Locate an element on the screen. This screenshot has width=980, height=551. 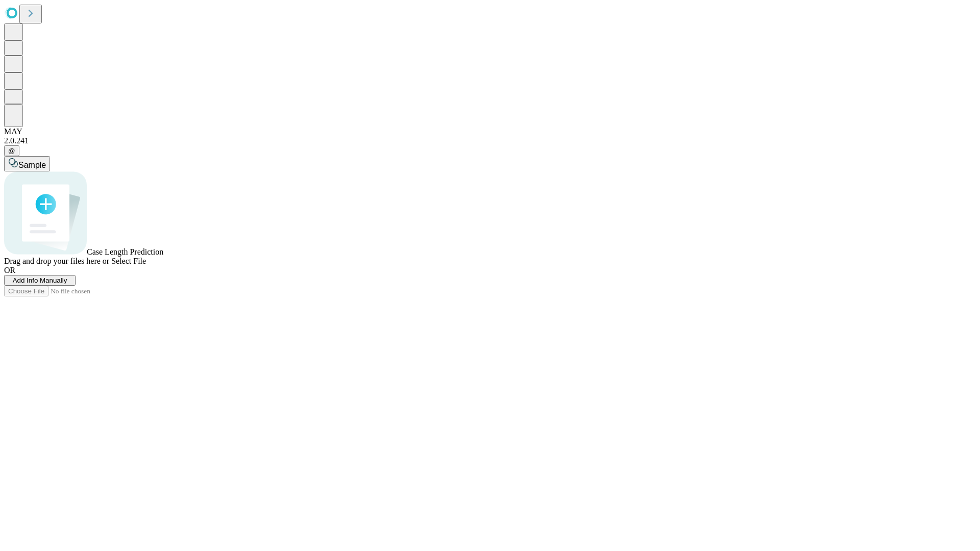
span: Sample is located at coordinates (32, 165).